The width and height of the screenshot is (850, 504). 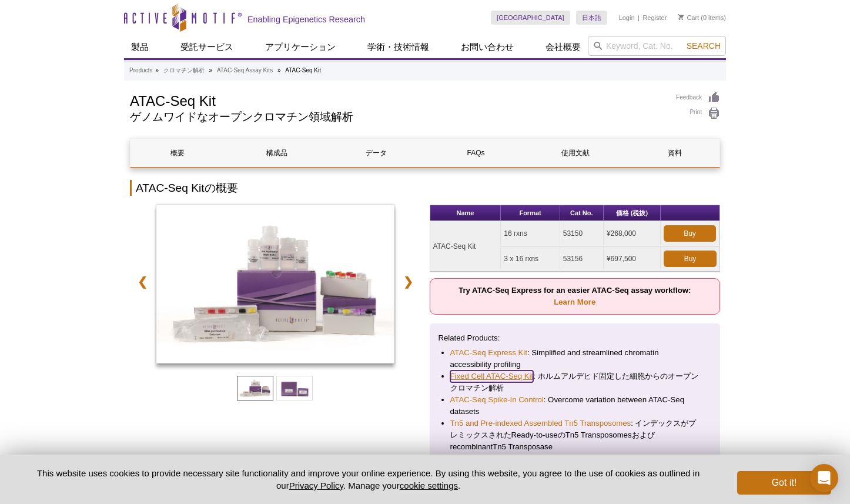 What do you see at coordinates (575, 470) in the screenshot?
I see `li: : ATAC-SeqやCUT&Tag-IT アッセイのマルチプレックス (最大96サンプル) に便利なインデックスプライマーセット` at bounding box center [575, 470].